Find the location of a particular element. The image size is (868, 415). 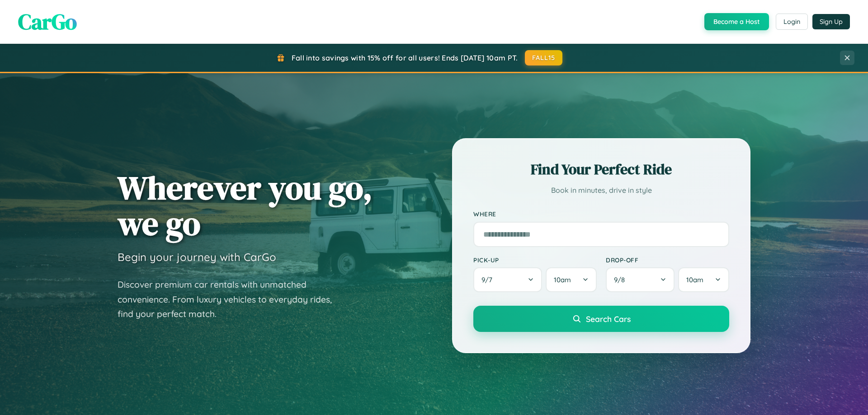

label: Where is located at coordinates (601, 214).